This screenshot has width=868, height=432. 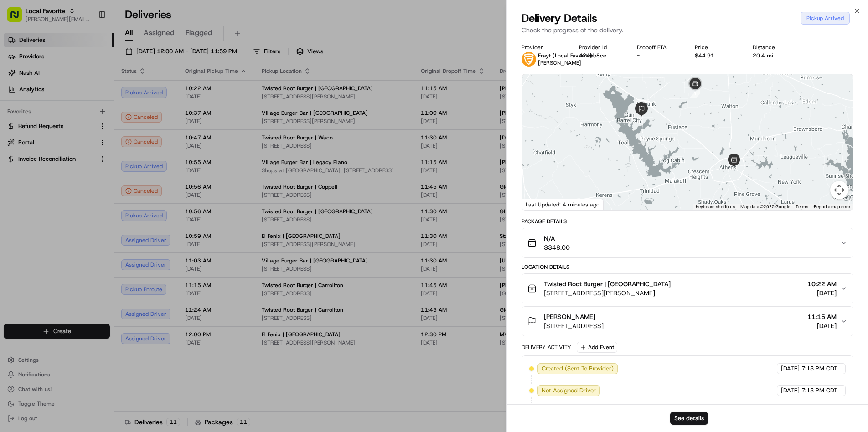 I want to click on span: 10:22 AM, so click(x=822, y=284).